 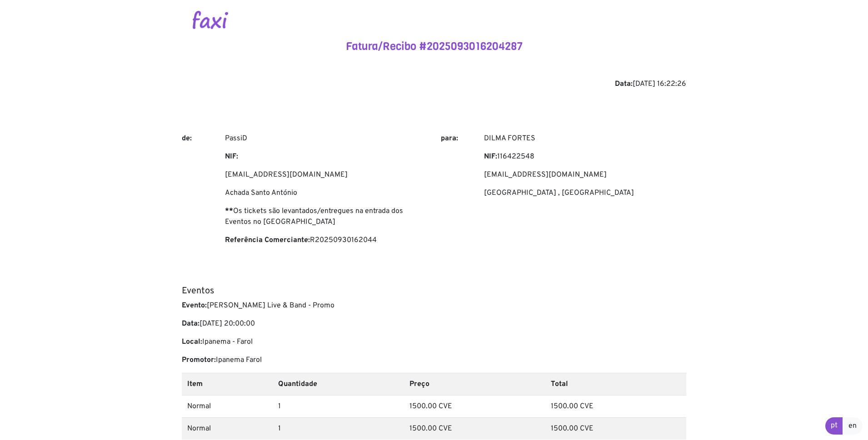 I want to click on b: Promotor:, so click(x=199, y=360).